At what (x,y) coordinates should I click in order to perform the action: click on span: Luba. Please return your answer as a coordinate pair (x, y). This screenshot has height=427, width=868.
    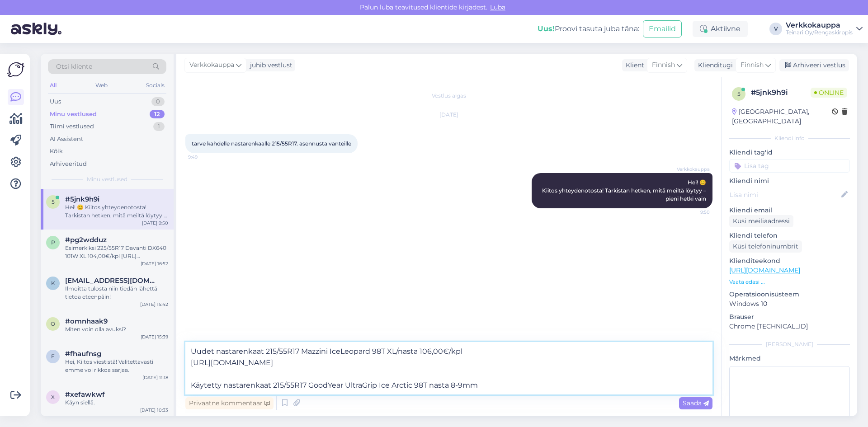
    Looking at the image, I should click on (498, 7).